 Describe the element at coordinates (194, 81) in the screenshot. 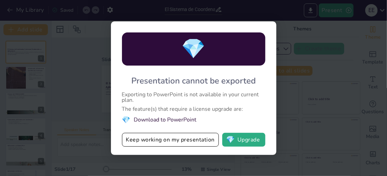

I see `div: Presentation cannot be exported` at that location.